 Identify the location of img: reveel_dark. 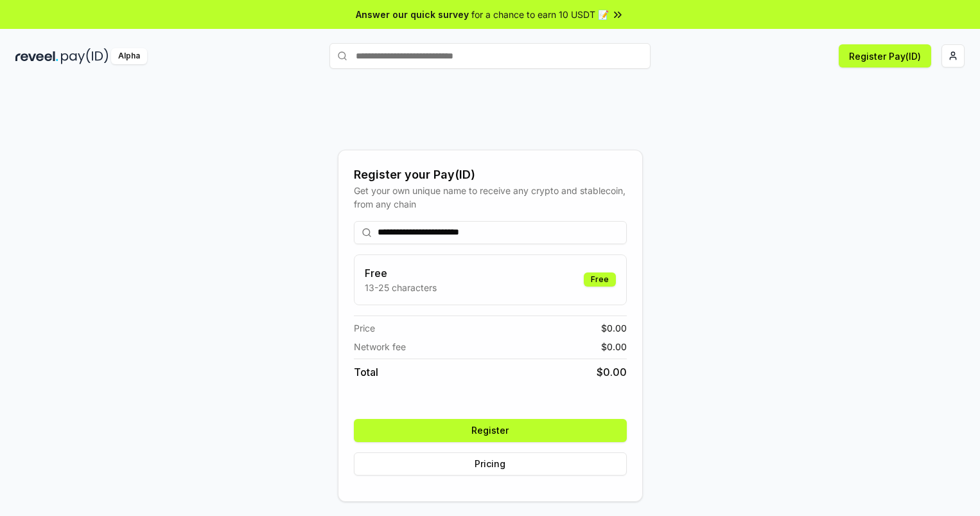
(37, 56).